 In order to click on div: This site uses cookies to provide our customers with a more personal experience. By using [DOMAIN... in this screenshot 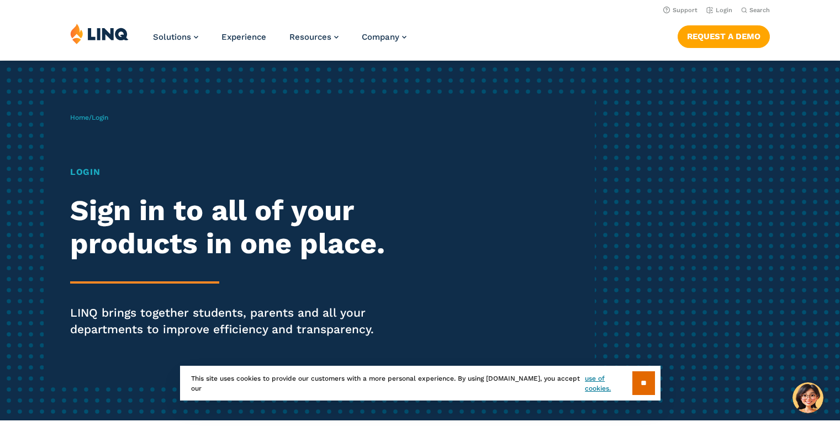, I will do `click(420, 383)`.